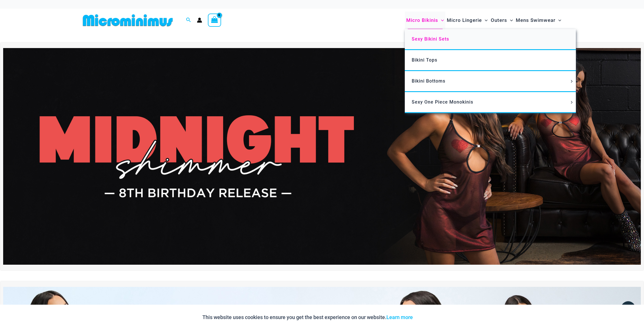 Image resolution: width=644 pixels, height=330 pixels. What do you see at coordinates (308, 318) in the screenshot?
I see `p: This website uses cookies to ensure you get the best experience on our website.` at bounding box center [308, 318].